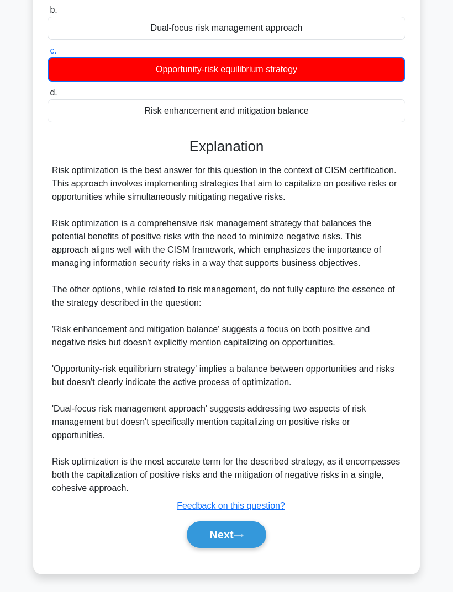 The width and height of the screenshot is (453, 592). Describe the element at coordinates (53, 50) in the screenshot. I see `span: c.` at that location.